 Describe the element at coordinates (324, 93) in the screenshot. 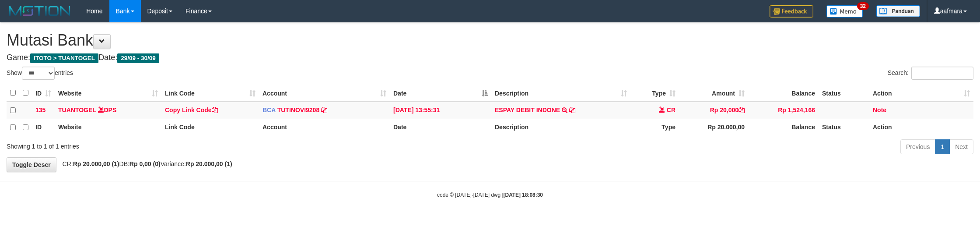

I see `th: Account: activate to sort column ascending` at that location.